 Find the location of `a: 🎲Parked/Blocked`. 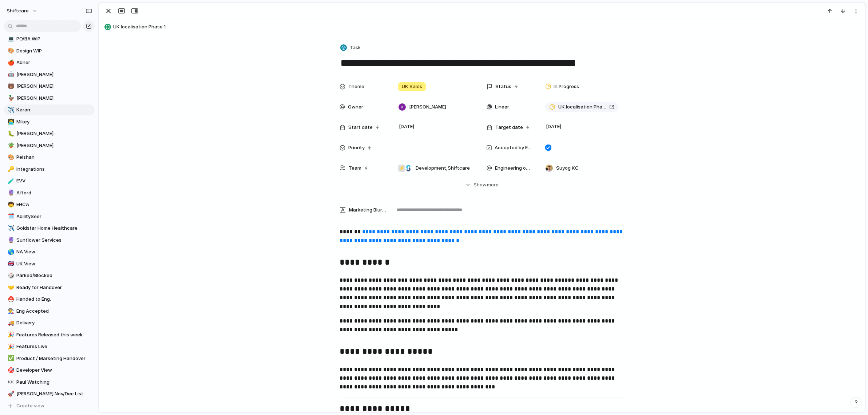

a: 🎲Parked/Blocked is located at coordinates (49, 276).